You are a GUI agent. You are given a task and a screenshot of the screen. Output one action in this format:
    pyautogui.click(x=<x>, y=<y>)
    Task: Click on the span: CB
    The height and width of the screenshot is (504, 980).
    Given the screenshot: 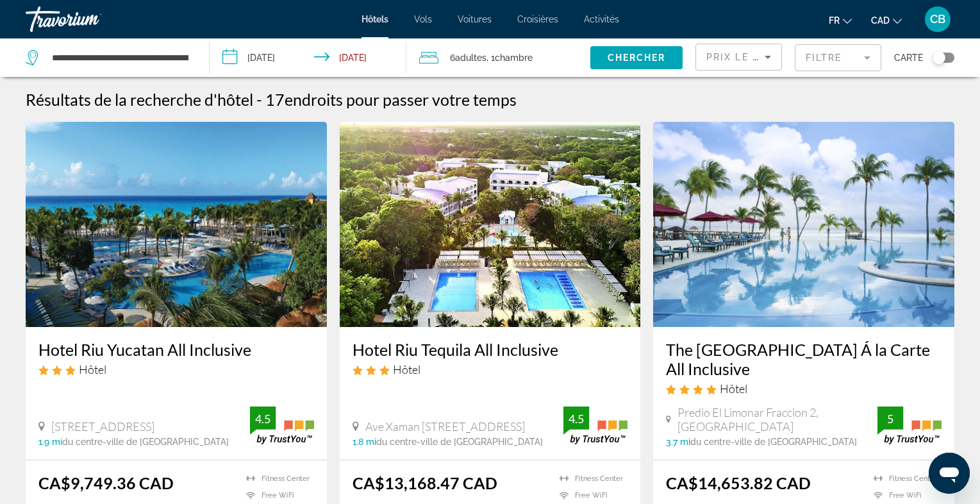 What is the action you would take?
    pyautogui.click(x=938, y=19)
    